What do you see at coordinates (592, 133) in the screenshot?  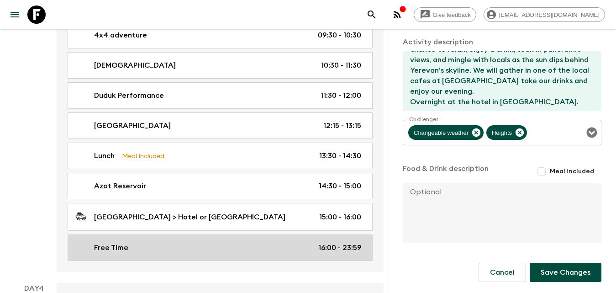 I see `button: Open` at bounding box center [592, 133].